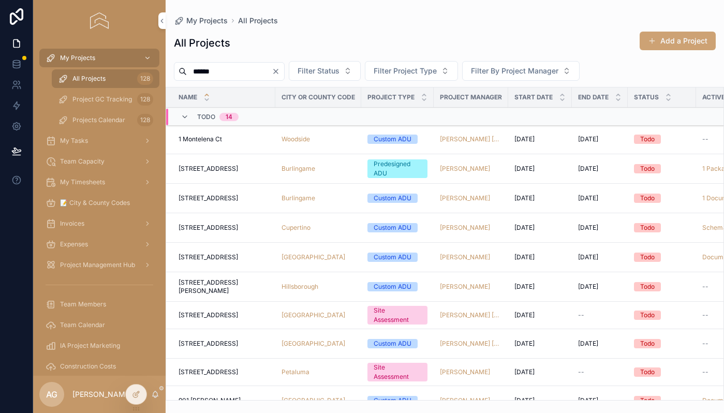  What do you see at coordinates (412, 71) in the screenshot?
I see `button: Select Button` at bounding box center [412, 71].